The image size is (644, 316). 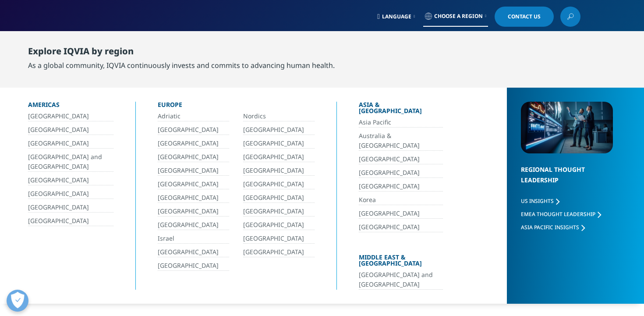 What do you see at coordinates (567, 180) in the screenshot?
I see `div: Regional Thought Leadership` at bounding box center [567, 180].